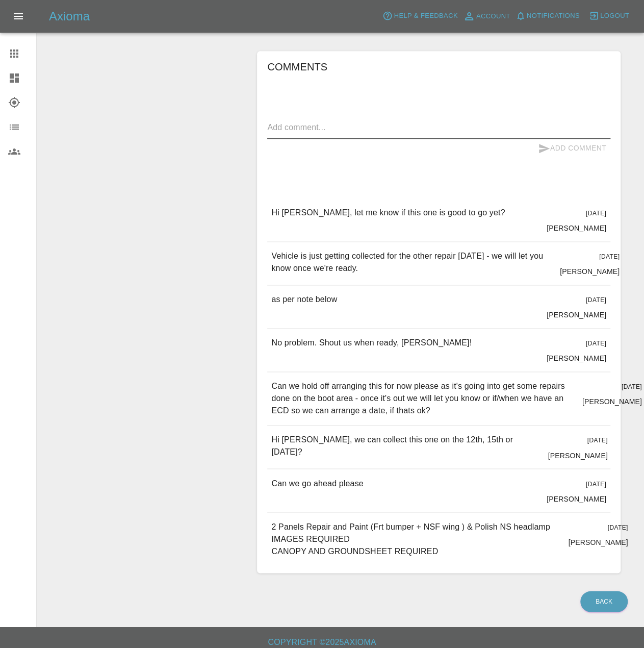  What do you see at coordinates (18, 16) in the screenshot?
I see `button: Open drawer` at bounding box center [18, 16].